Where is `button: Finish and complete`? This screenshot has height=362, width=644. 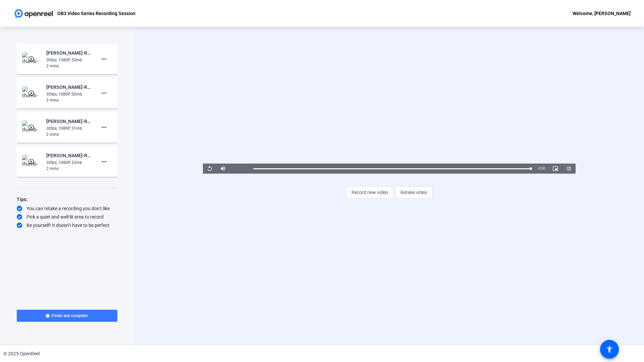
button: Finish and complete is located at coordinates (67, 316).